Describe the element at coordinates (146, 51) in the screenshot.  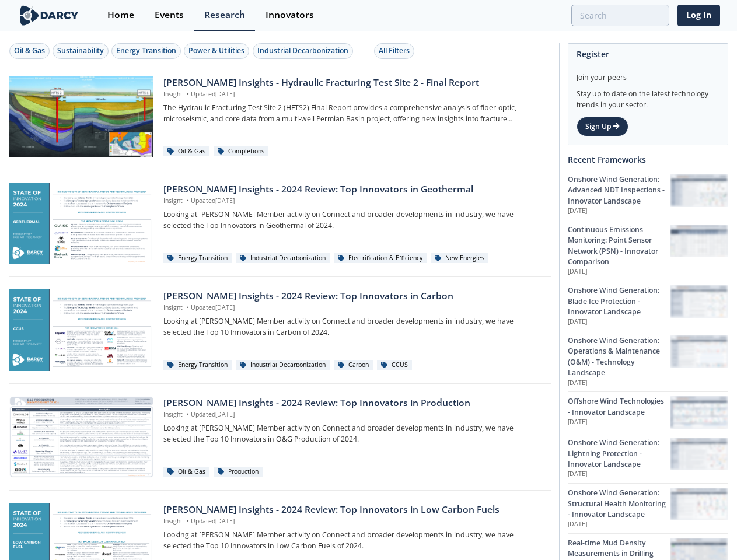
I see `button: Energy Transition` at that location.